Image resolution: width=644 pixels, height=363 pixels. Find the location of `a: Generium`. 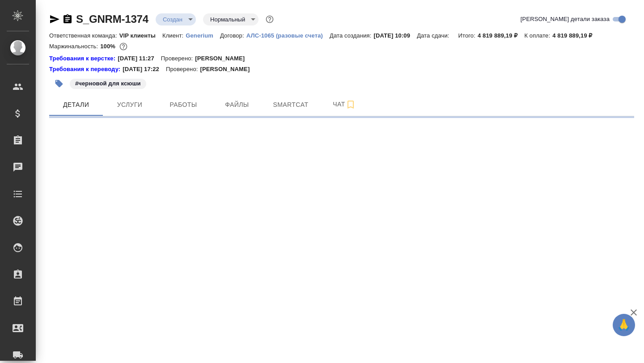

a: Generium is located at coordinates (203, 35).